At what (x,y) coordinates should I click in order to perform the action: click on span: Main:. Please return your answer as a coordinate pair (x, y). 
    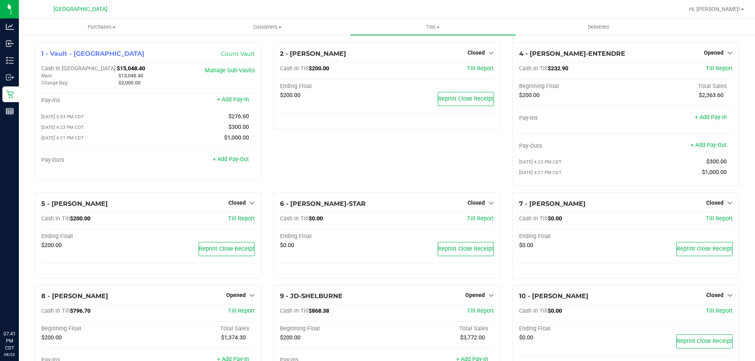
    Looking at the image, I should click on (47, 76).